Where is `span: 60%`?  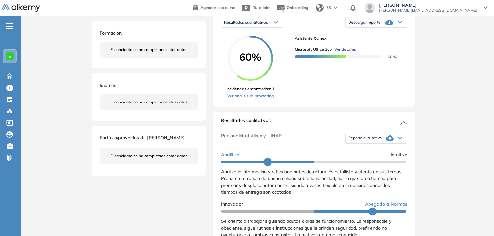 span: 60% is located at coordinates (250, 57).